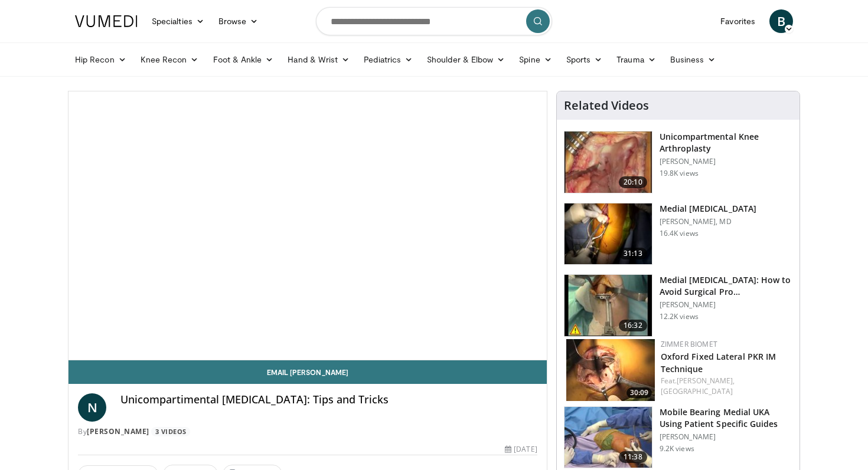 The width and height of the screenshot is (868, 470). Describe the element at coordinates (633, 254) in the screenshot. I see `span: 31:13` at that location.